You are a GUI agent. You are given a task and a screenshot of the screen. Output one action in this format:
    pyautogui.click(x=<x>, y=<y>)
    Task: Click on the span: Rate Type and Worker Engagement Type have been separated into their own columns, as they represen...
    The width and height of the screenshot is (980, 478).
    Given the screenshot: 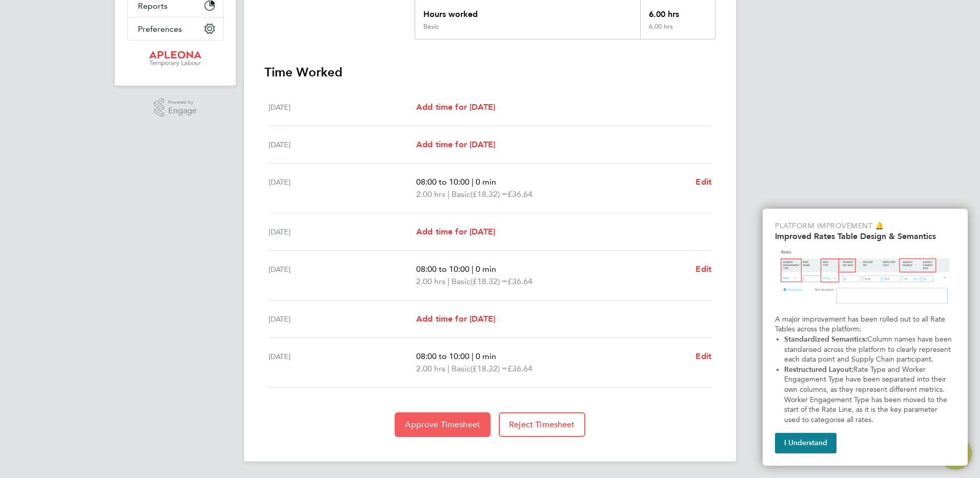 What is the action you would take?
    pyautogui.click(x=867, y=395)
    